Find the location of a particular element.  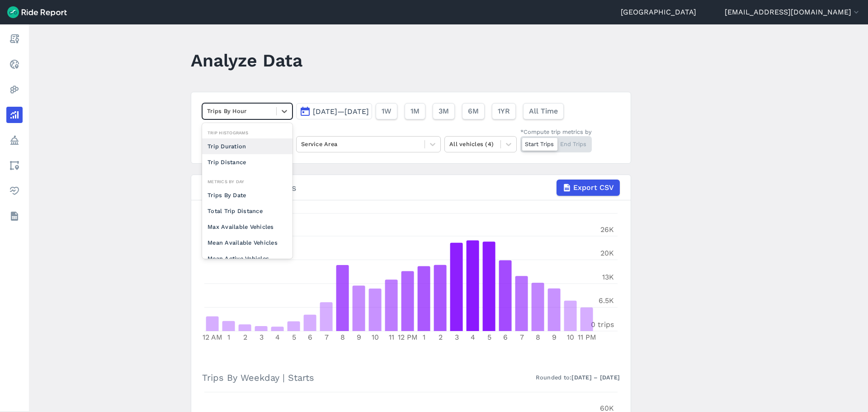

tspan: 20K is located at coordinates (607, 253).